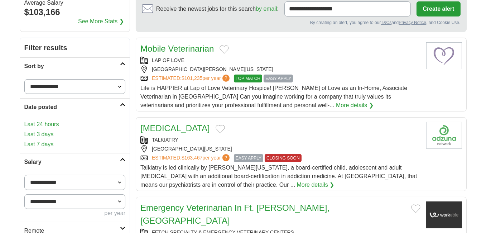  Describe the element at coordinates (75, 213) in the screenshot. I see `div: per year` at that location.